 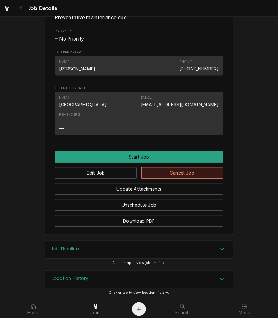 What do you see at coordinates (139, 309) in the screenshot?
I see `button: Create Object` at bounding box center [139, 309].